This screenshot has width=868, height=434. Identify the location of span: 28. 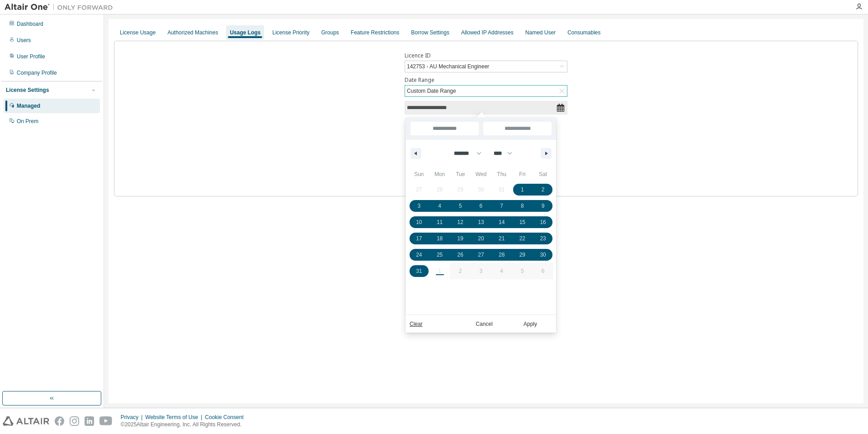
(502, 255).